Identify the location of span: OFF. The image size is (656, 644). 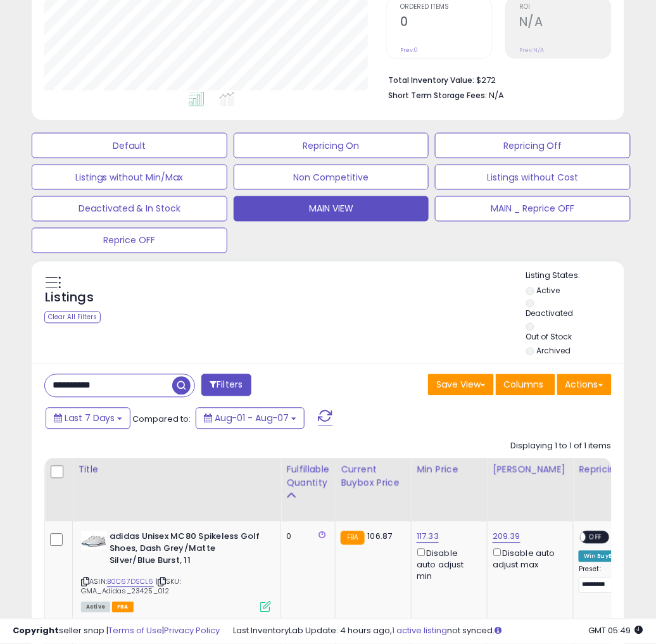
(596, 538).